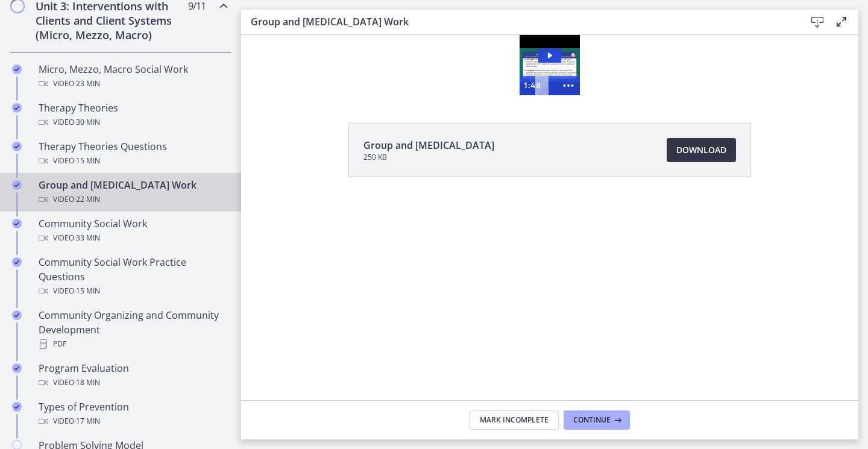  Describe the element at coordinates (597, 420) in the screenshot. I see `button: Continue` at that location.